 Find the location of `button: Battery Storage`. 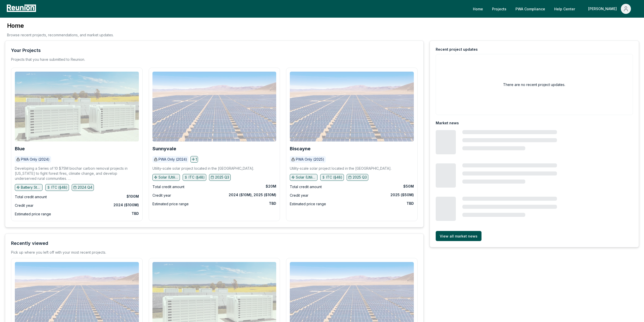

button: Battery Storage is located at coordinates (29, 187).